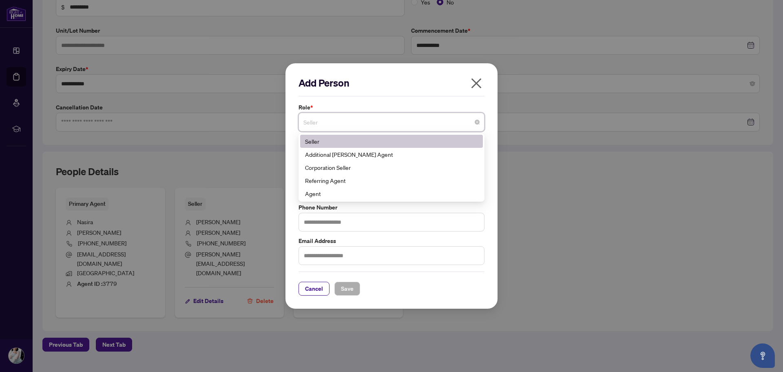 Image resolution: width=783 pixels, height=372 pixels. Describe the element at coordinates (314, 289) in the screenshot. I see `button: Cancel` at that location.